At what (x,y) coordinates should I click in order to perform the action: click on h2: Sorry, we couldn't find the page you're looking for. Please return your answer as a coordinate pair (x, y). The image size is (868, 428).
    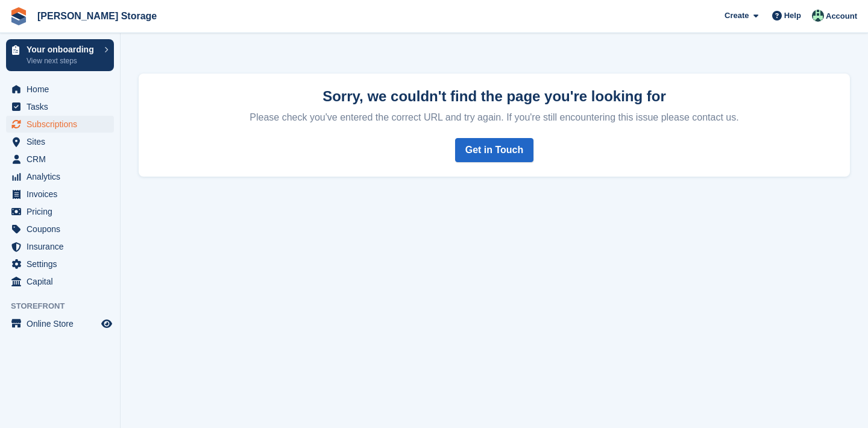
    Looking at the image, I should click on (495, 96).